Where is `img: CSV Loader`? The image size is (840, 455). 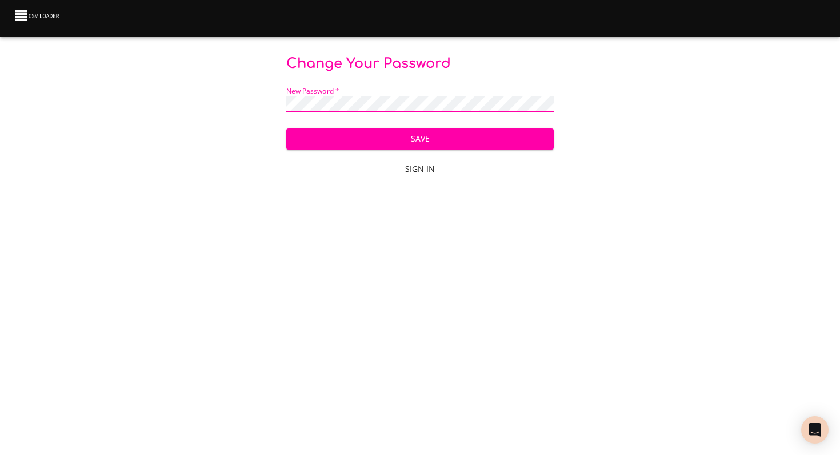 img: CSV Loader is located at coordinates (38, 15).